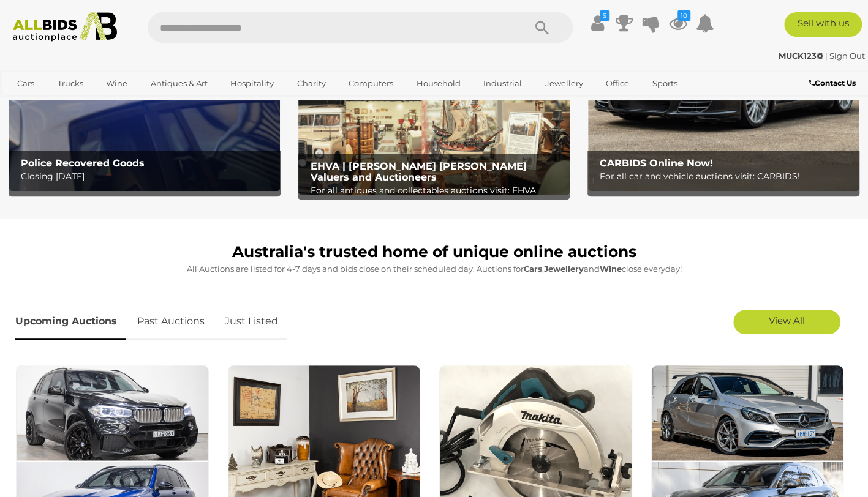  Describe the element at coordinates (786, 322) in the screenshot. I see `a: View All` at that location.